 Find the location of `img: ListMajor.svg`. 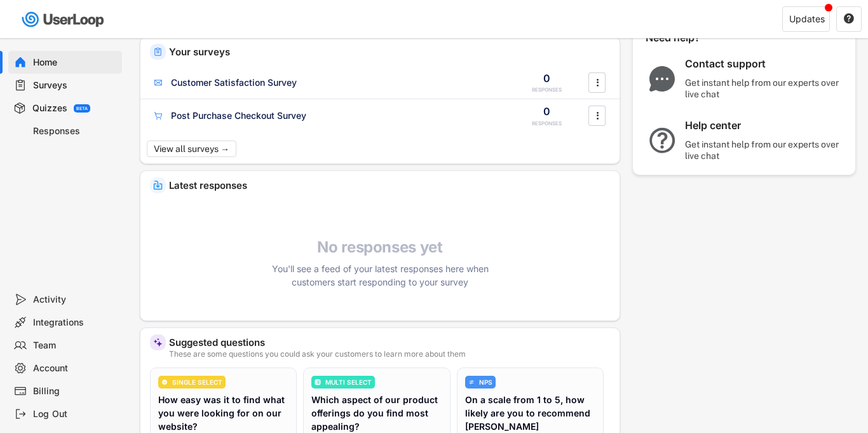

img: ListMajor.svg is located at coordinates (318, 382).